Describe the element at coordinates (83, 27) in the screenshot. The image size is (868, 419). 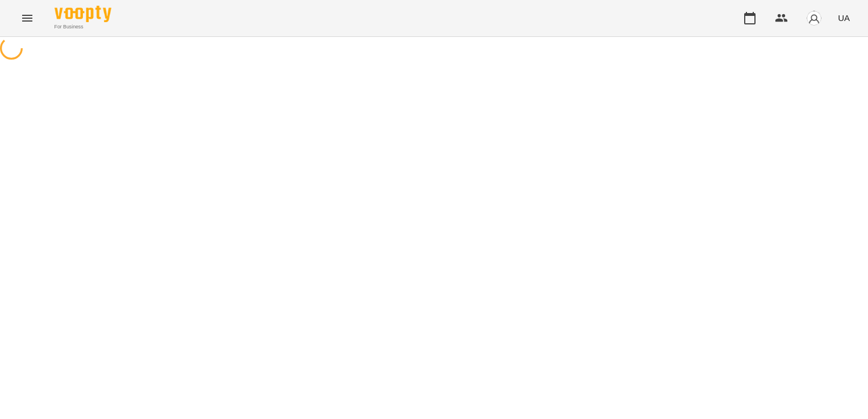
I see `span: For Business` at that location.